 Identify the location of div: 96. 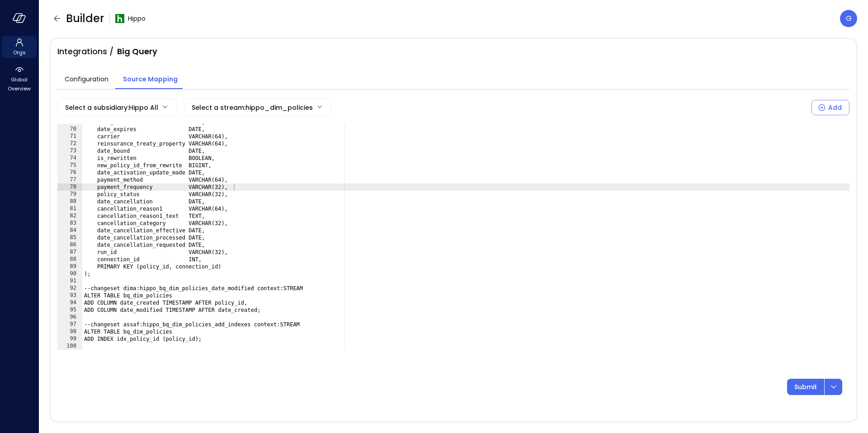
(70, 317).